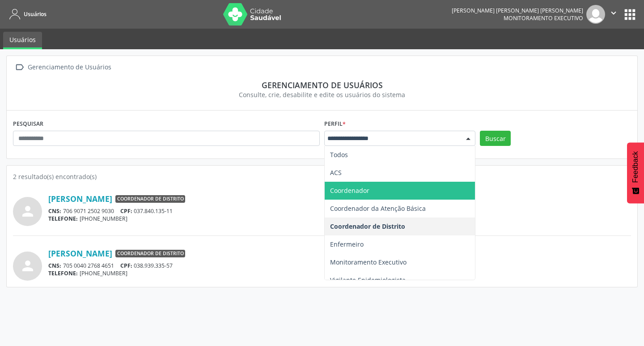  Describe the element at coordinates (63, 67) in the screenshot. I see `a:  Gerenciamento de Usuários` at that location.